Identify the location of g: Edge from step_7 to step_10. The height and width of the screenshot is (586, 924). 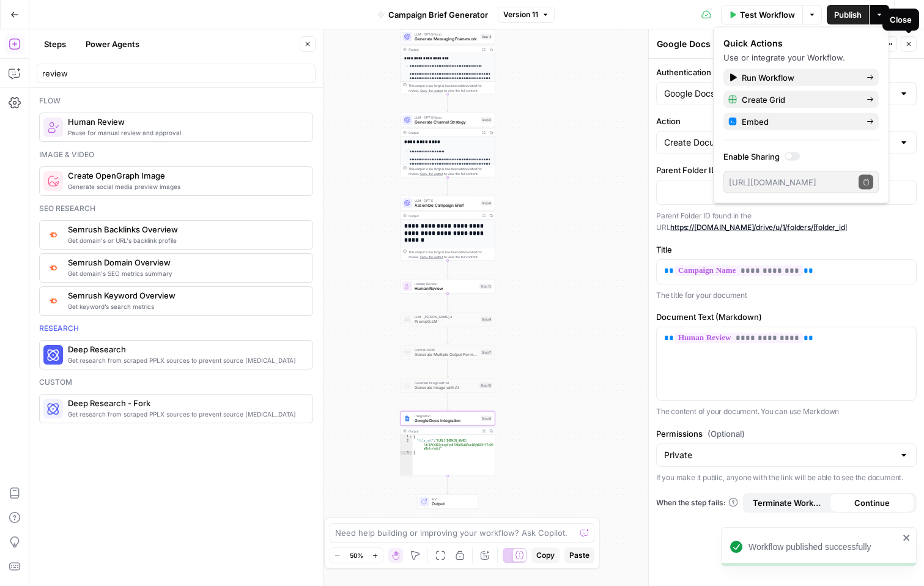
(448, 368).